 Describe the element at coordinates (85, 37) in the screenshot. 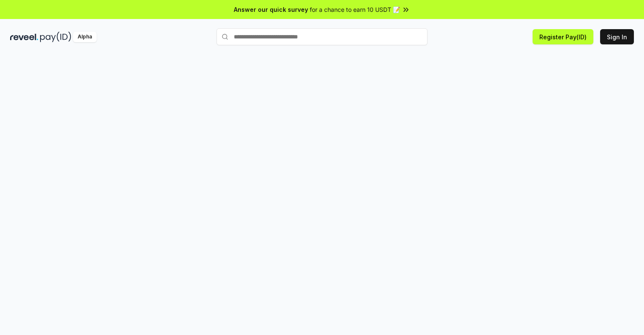

I see `div: Alpha` at that location.